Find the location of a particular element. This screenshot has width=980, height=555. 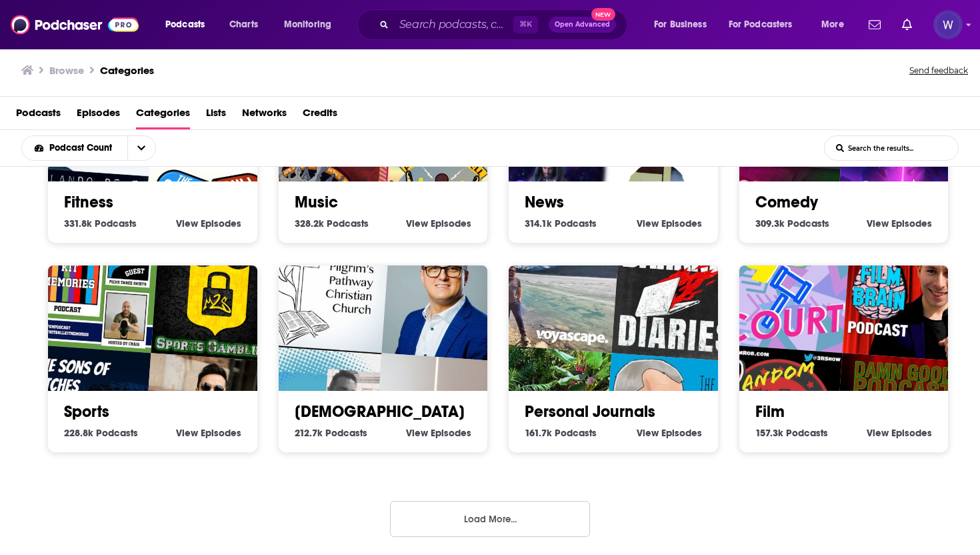

span: 212.7k is located at coordinates (308, 432).